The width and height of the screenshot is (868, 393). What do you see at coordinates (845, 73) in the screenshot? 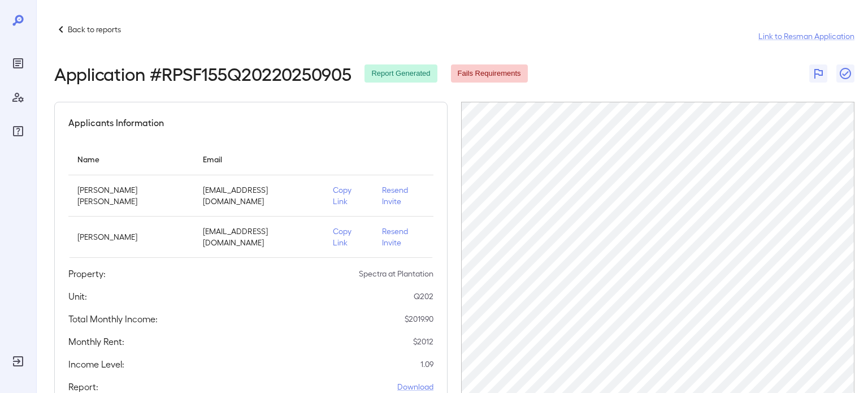
I see `button: Close Report` at bounding box center [845, 73].